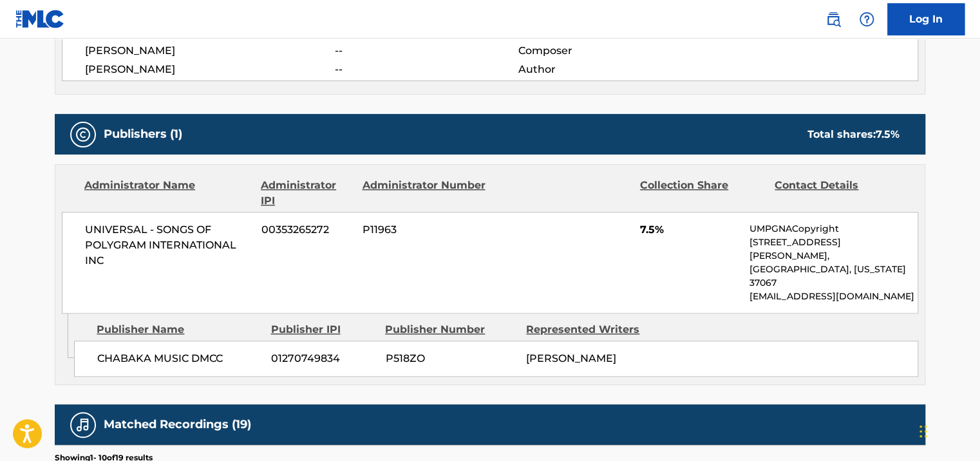 This screenshot has height=461, width=980. Describe the element at coordinates (307, 193) in the screenshot. I see `div: Administrator IPI` at that location.